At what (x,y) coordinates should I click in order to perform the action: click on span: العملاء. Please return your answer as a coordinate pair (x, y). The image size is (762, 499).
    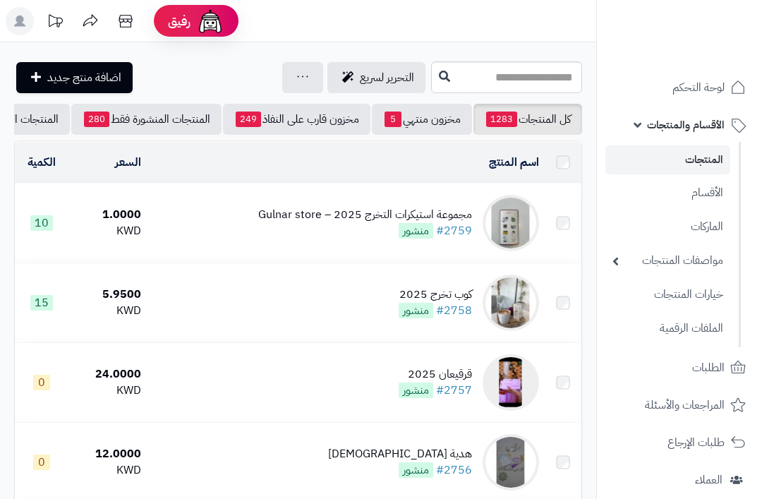
    Looking at the image, I should click on (709, 480).